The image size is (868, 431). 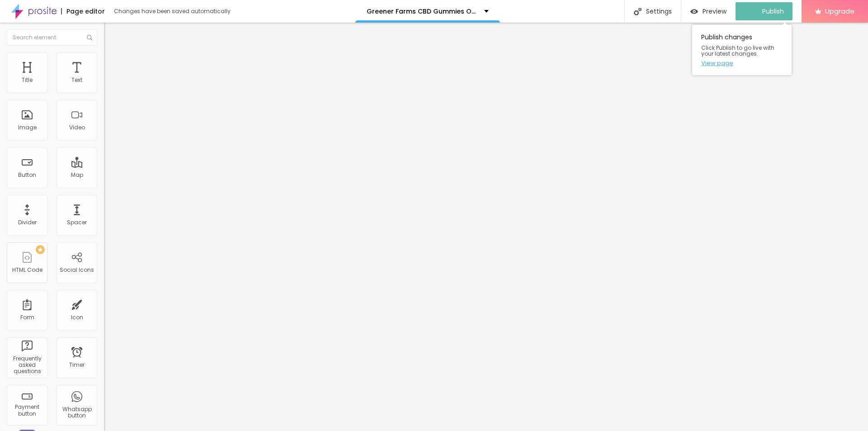 What do you see at coordinates (52, 37) in the screenshot?
I see `input: Search element` at bounding box center [52, 37].